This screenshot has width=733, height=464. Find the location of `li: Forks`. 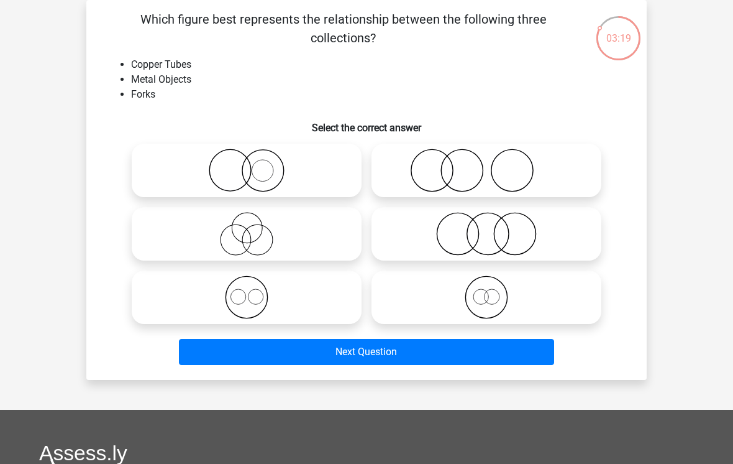

li: Forks is located at coordinates (379, 94).